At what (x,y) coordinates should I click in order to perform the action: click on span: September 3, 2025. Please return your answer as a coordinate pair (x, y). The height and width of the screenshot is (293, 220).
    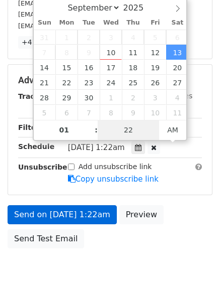
    Looking at the image, I should click on (111, 37).